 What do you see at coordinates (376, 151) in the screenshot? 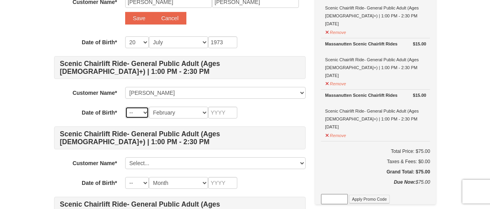
I see `h6: Total Price: $75.00` at bounding box center [376, 151].